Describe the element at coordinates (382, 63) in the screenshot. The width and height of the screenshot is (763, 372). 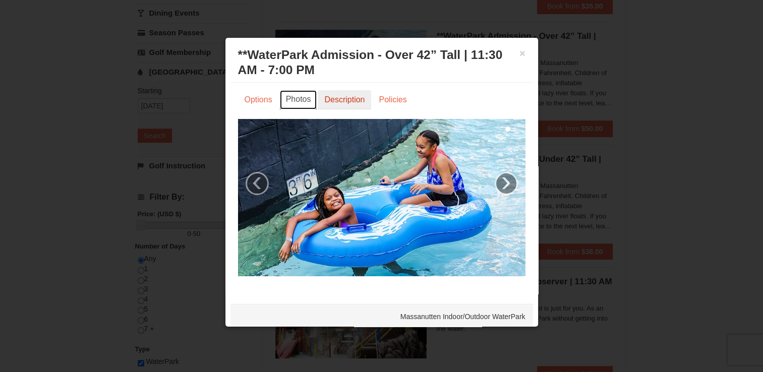
I see `h3: **WaterPark Admission - Over 42” Tall | 11:30 AM - 7:00 PM` at that location.